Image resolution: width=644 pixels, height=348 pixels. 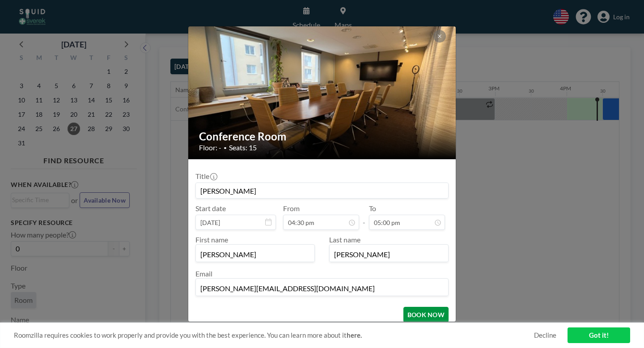 What do you see at coordinates (372, 209) in the screenshot?
I see `label: To` at bounding box center [372, 209].